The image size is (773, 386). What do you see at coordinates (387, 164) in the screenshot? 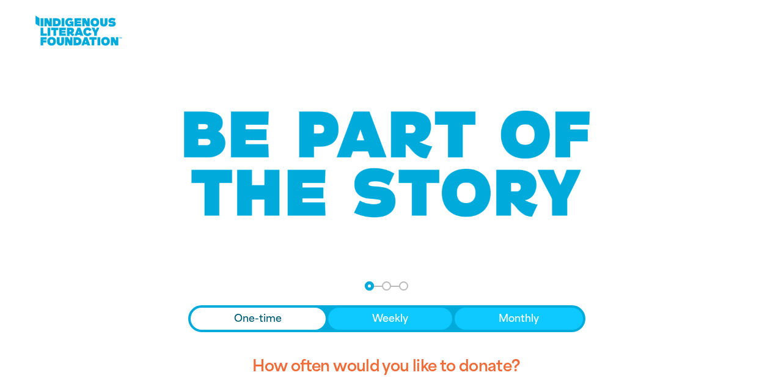
I see `img: Be part of the story` at bounding box center [387, 164].